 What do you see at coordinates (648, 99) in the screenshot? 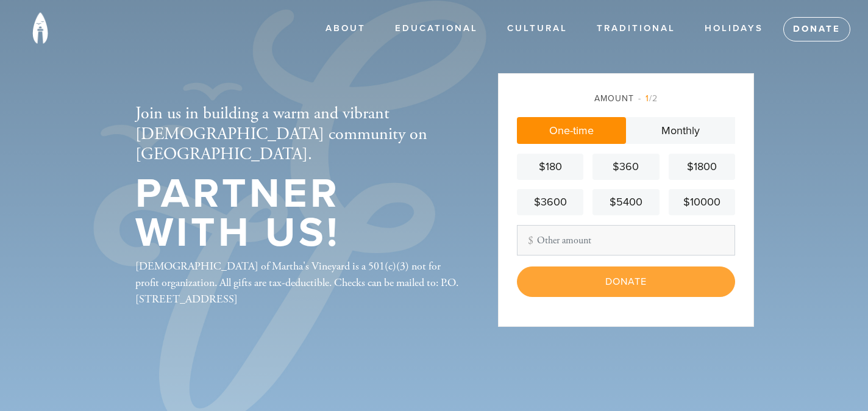
I see `span: /2` at bounding box center [648, 99].